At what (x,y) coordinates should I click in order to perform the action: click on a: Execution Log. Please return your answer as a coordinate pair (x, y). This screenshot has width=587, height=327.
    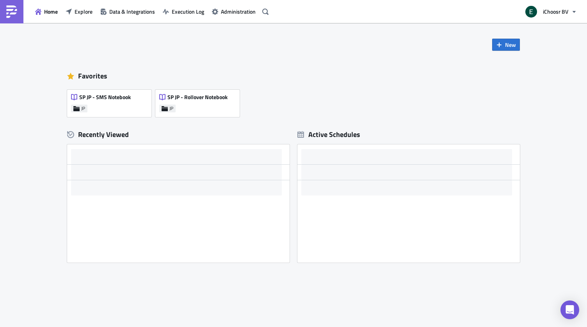
    Looking at the image, I should click on (184, 11).